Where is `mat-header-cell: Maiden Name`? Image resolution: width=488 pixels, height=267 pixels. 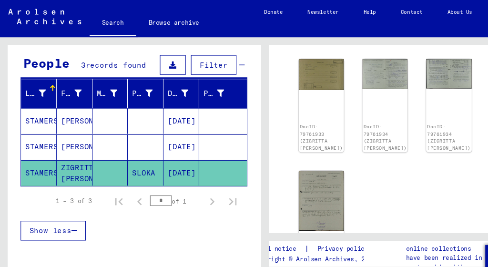 mat-header-cell: Maiden Name is located at coordinates (102, 86).